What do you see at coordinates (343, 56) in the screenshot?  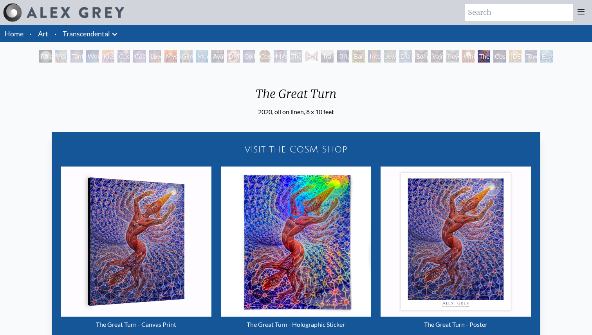 I see `div: Original Face` at bounding box center [343, 56].